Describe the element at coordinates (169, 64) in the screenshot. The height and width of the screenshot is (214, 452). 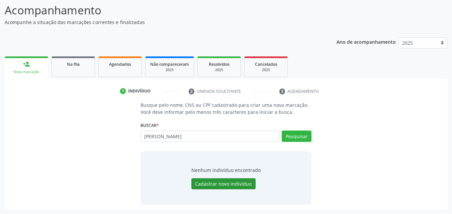
I see `span: Não compareceram` at that location.